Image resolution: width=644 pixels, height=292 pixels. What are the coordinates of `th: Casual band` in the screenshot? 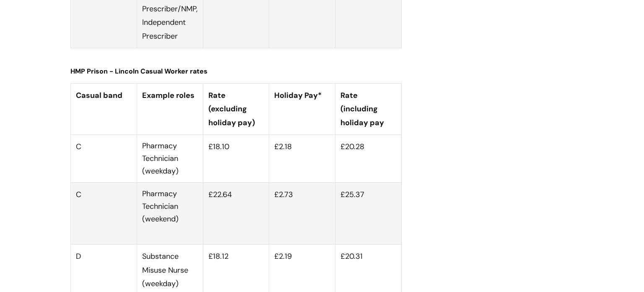 It's located at (104, 109).